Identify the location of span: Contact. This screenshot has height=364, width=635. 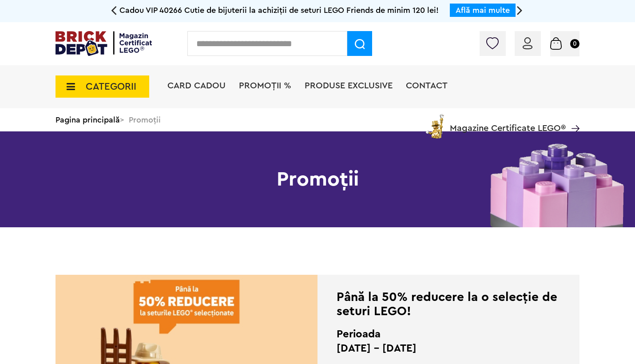
(427, 86).